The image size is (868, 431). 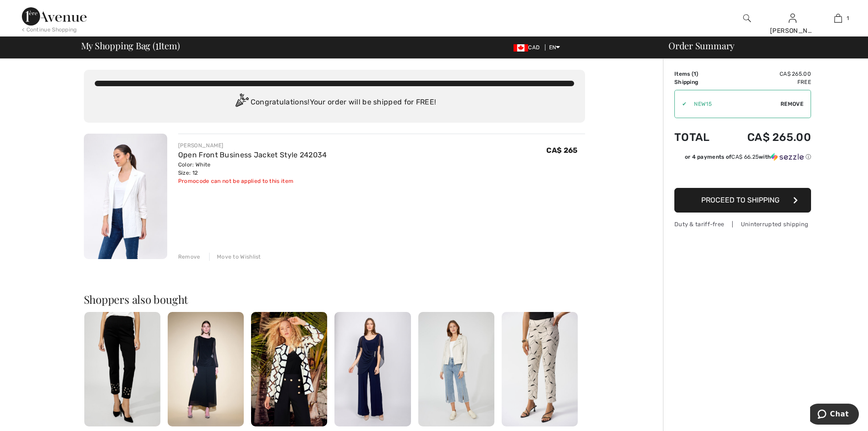 I want to click on div: Order Summary, so click(x=761, y=45).